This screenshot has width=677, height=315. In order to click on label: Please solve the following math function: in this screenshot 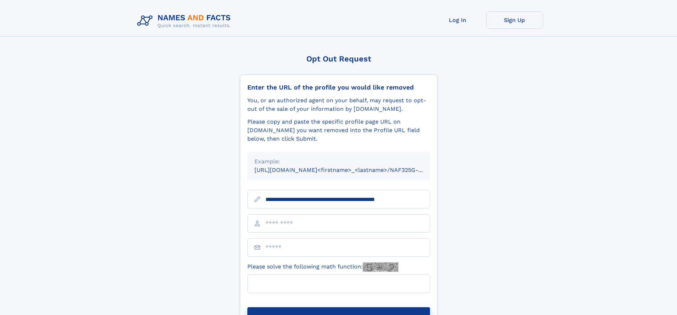, I will do `click(323, 267)`.